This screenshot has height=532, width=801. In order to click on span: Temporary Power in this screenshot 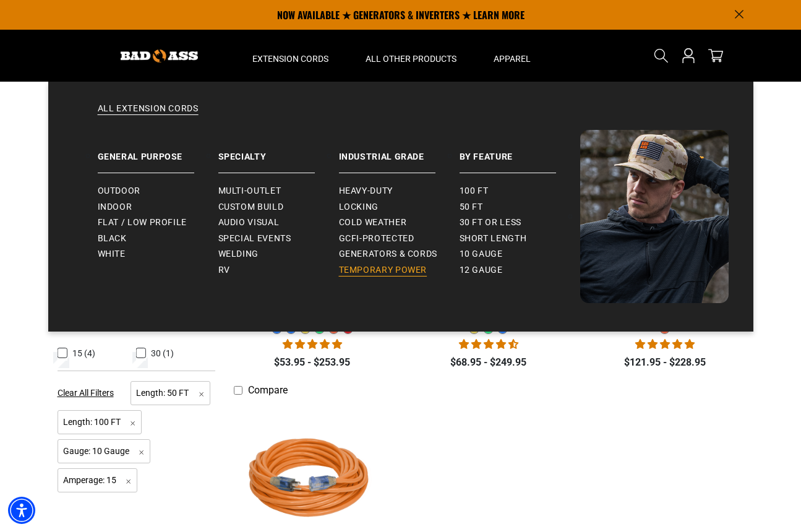, I will do `click(383, 270)`.